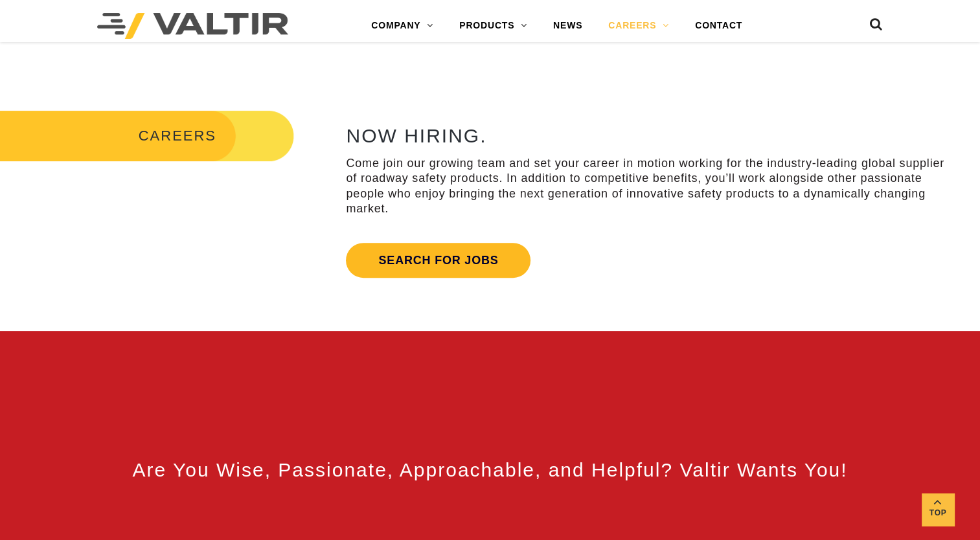 The height and width of the screenshot is (540, 980). Describe the element at coordinates (646, 187) in the screenshot. I see `p: Come join our growing team and set your career in motion working for the industry-leading global ...` at that location.